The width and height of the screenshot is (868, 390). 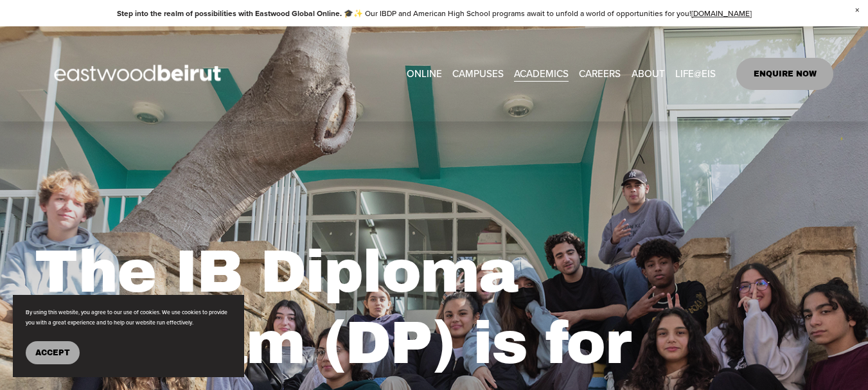 I want to click on button: Accept, so click(x=53, y=353).